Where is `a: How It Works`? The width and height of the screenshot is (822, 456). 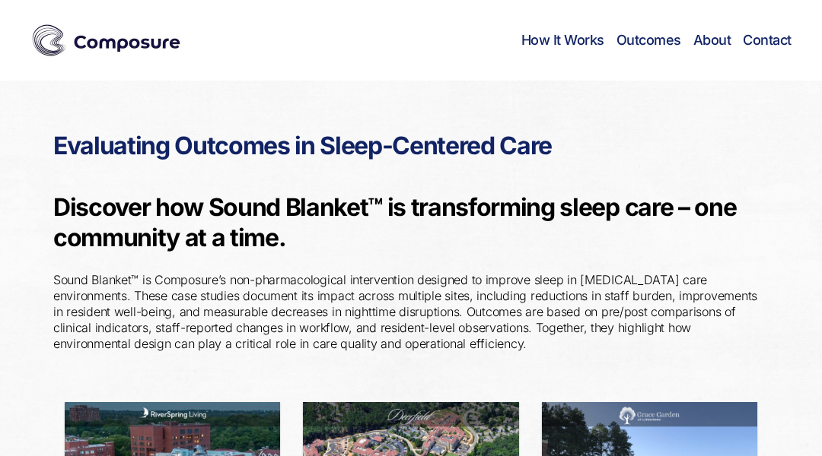
a: How It Works is located at coordinates (562, 40).